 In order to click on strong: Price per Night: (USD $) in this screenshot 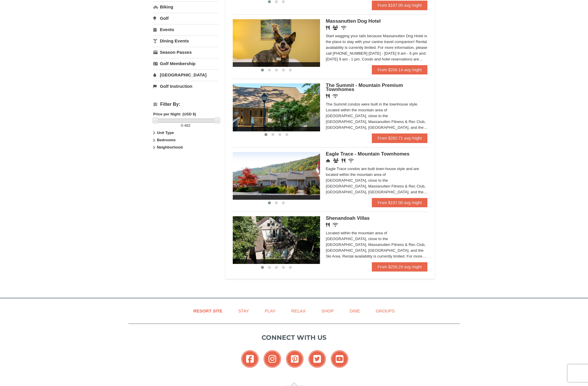, I will do `click(175, 114)`.